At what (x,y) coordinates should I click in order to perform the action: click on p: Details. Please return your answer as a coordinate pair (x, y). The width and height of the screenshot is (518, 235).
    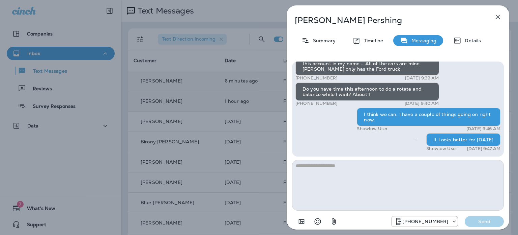
    Looking at the image, I should click on (471, 40).